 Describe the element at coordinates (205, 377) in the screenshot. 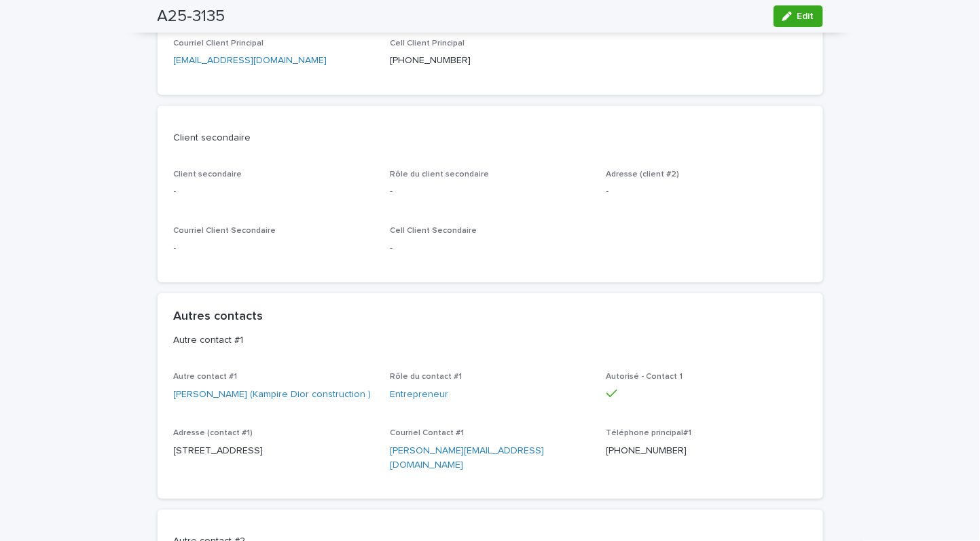

I see `span: Autre contact #1` at that location.